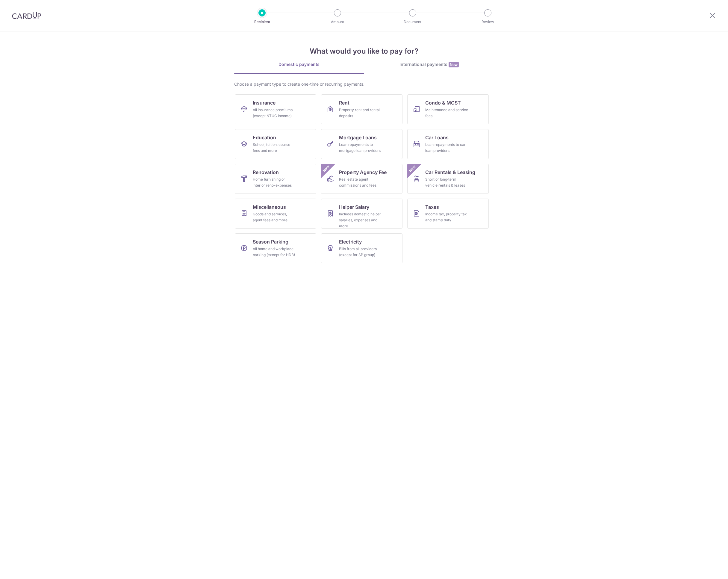  What do you see at coordinates (362, 248) in the screenshot?
I see `a: ElectricityBills from all providers (except for SP group)` at bounding box center [362, 248].